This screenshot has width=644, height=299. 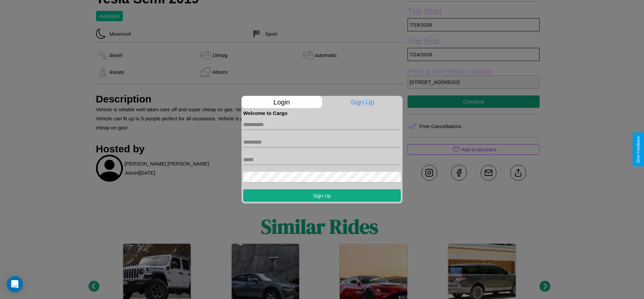 I want to click on p: Sign Up, so click(x=362, y=102).